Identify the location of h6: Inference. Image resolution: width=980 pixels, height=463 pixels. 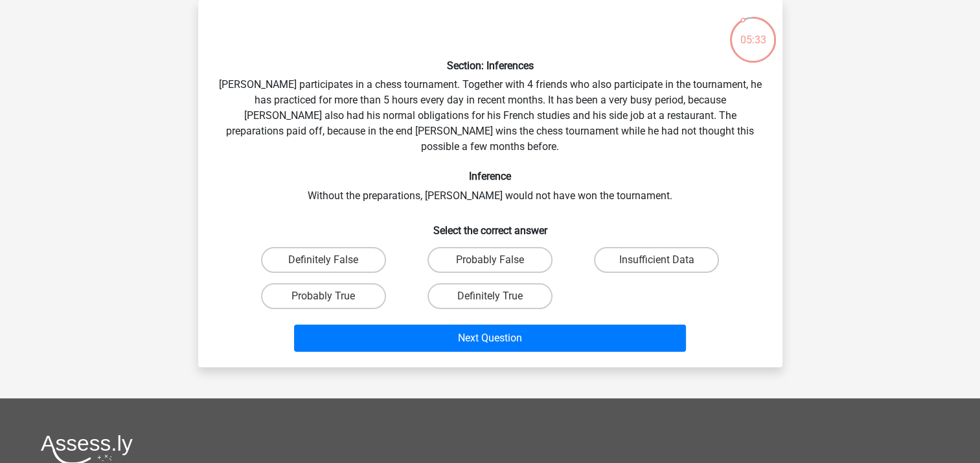
(490, 176).